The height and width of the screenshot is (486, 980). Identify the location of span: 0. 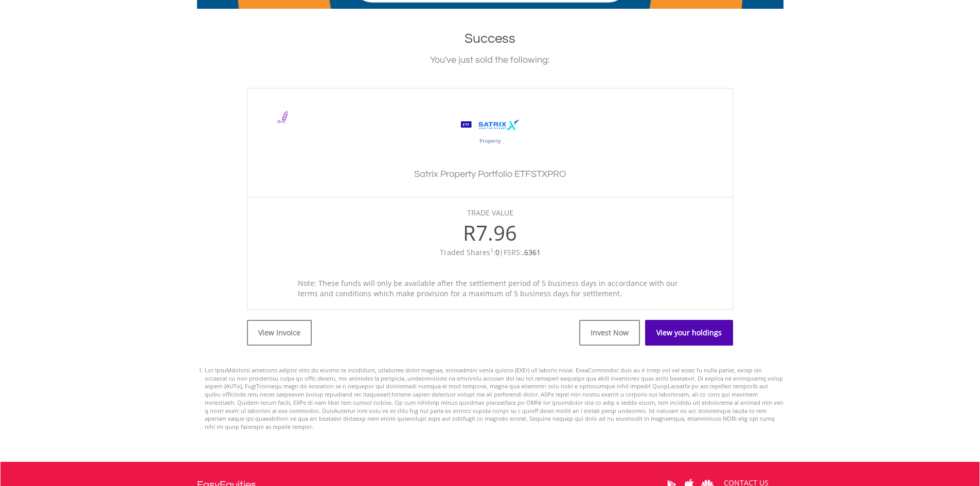
(497, 252).